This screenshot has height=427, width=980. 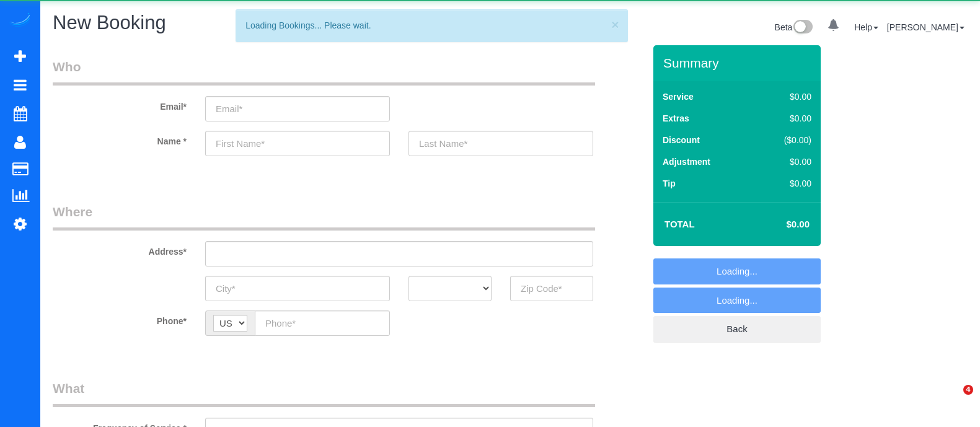 I want to click on input: Last Name*, so click(x=501, y=143).